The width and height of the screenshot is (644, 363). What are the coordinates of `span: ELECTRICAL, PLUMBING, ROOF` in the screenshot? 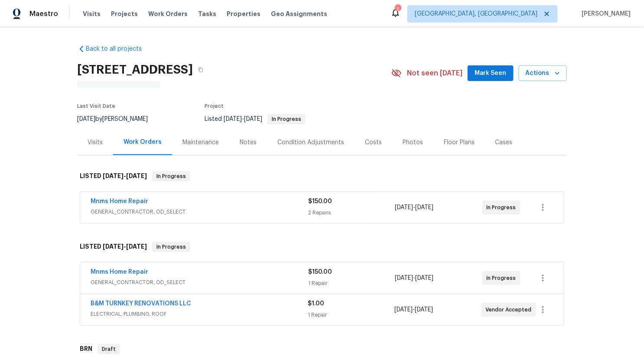 It's located at (199, 314).